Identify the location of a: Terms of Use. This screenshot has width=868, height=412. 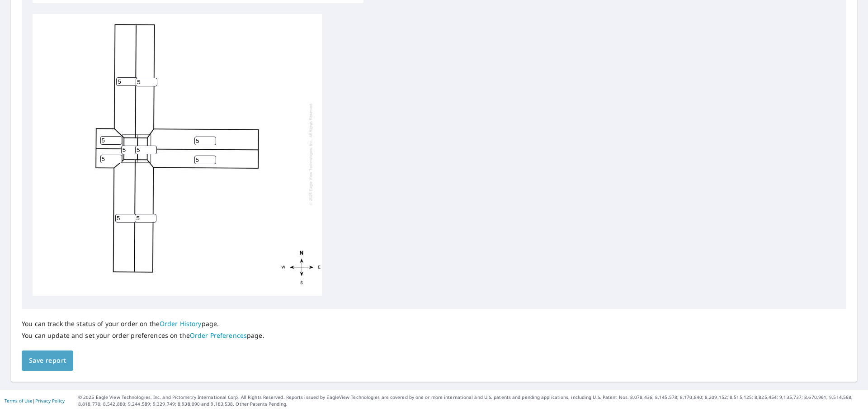
(18, 400).